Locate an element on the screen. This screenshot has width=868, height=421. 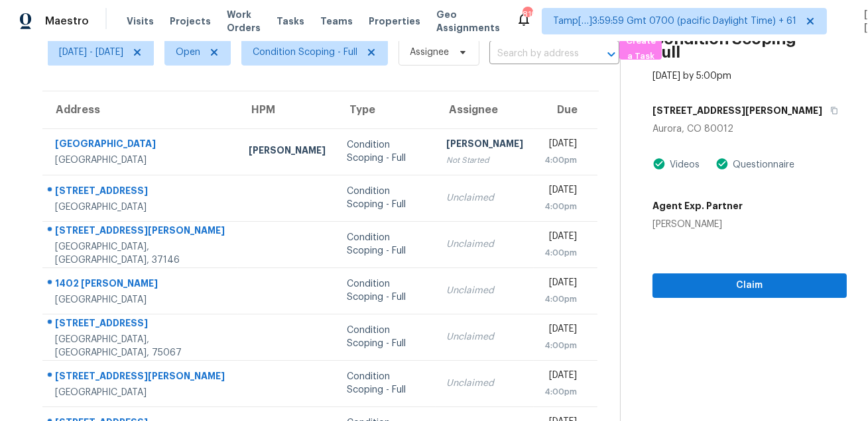
span: Projects is located at coordinates (190, 21).